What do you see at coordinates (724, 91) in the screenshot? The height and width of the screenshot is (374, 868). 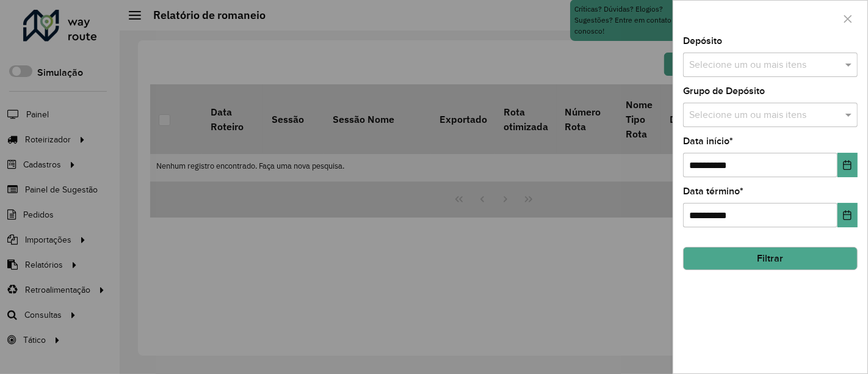 I see `label: Grupo de Depósito` at bounding box center [724, 91].